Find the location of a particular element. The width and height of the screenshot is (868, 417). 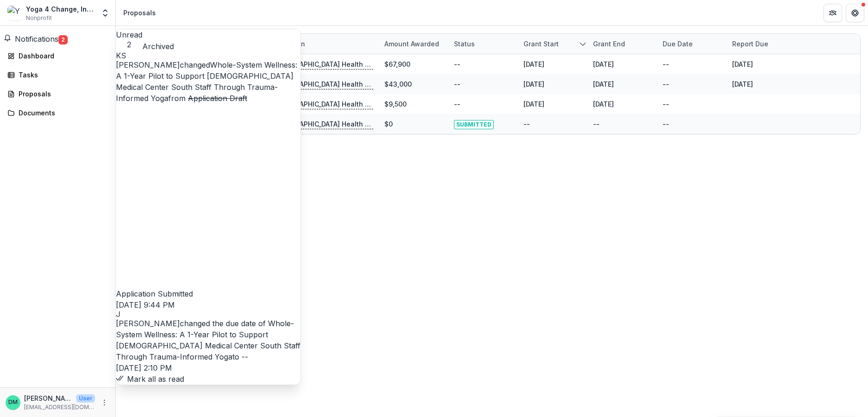

svg: sorted descending is located at coordinates (583, 44).